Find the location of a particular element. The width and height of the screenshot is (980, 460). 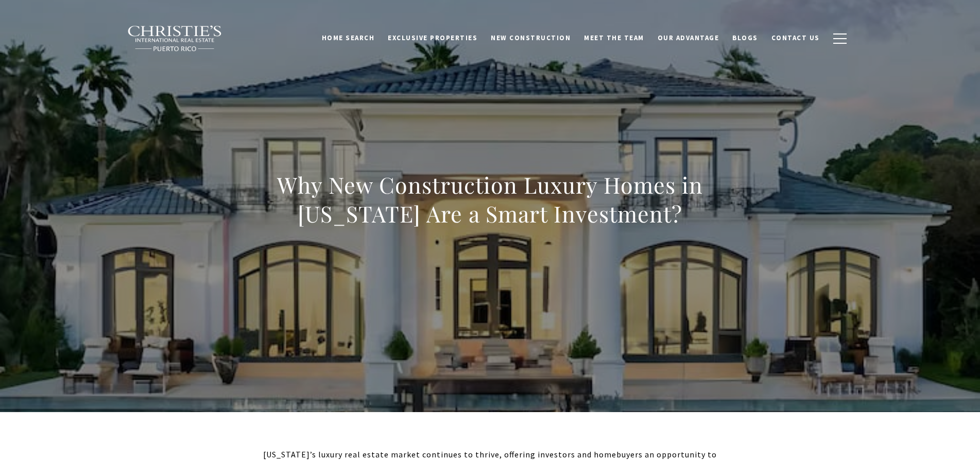

a: Blogs is located at coordinates (745, 39).